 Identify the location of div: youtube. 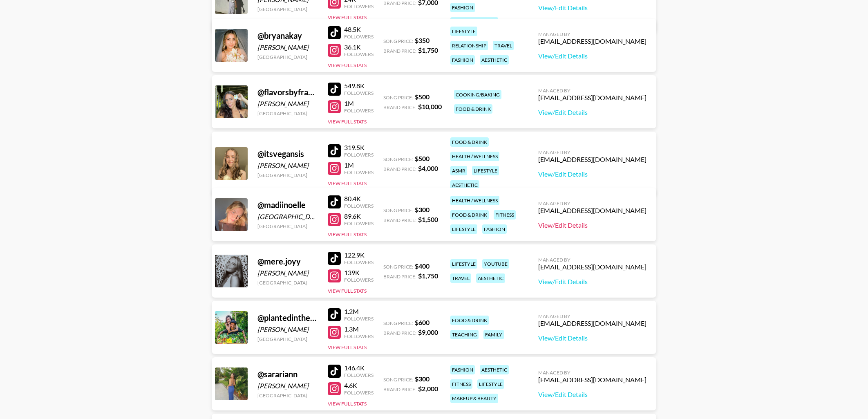
(496, 264).